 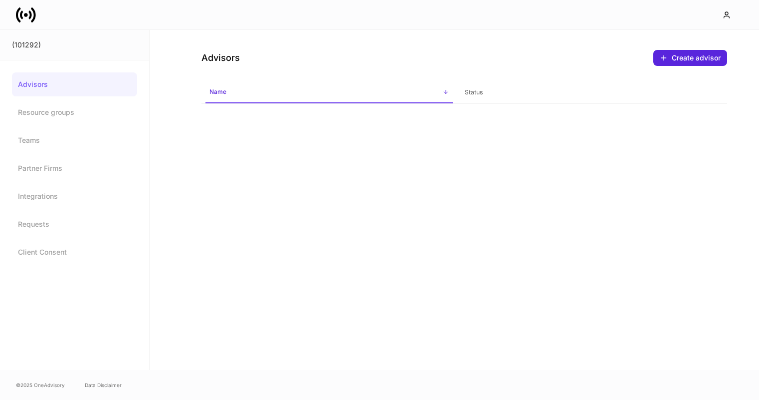 What do you see at coordinates (74, 84) in the screenshot?
I see `a: Advisors` at bounding box center [74, 84].